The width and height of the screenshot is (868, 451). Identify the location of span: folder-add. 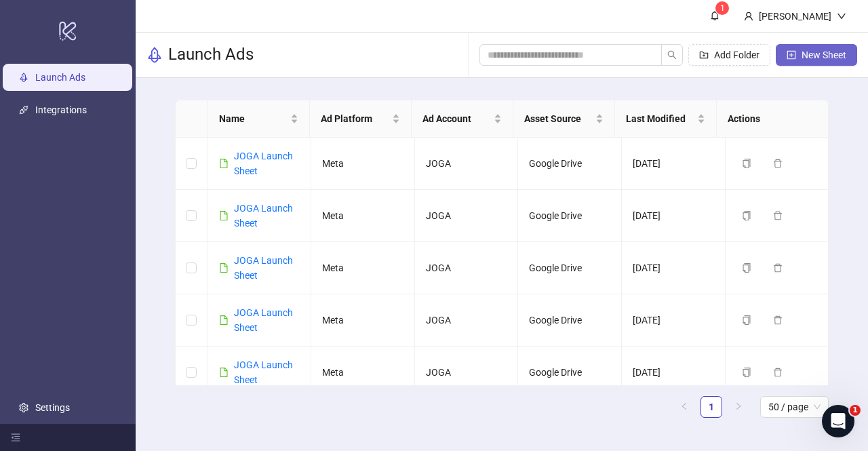
(704, 55).